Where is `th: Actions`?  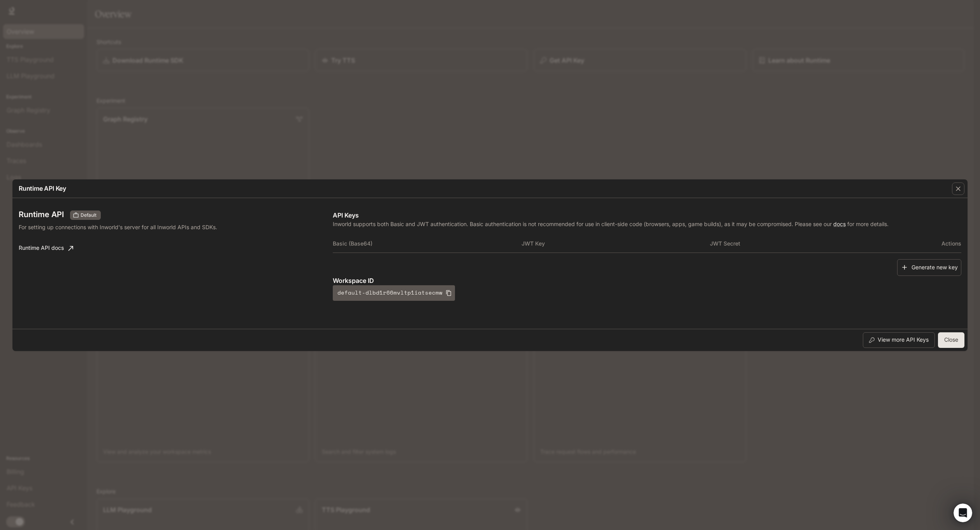
th: Actions is located at coordinates (929, 244).